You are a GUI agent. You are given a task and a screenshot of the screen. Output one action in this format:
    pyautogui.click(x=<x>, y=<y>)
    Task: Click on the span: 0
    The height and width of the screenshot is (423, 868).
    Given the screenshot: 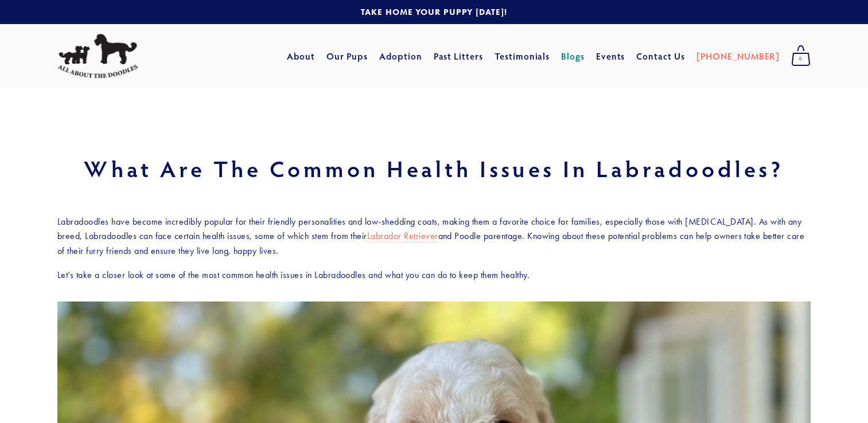 What is the action you would take?
    pyautogui.click(x=801, y=59)
    